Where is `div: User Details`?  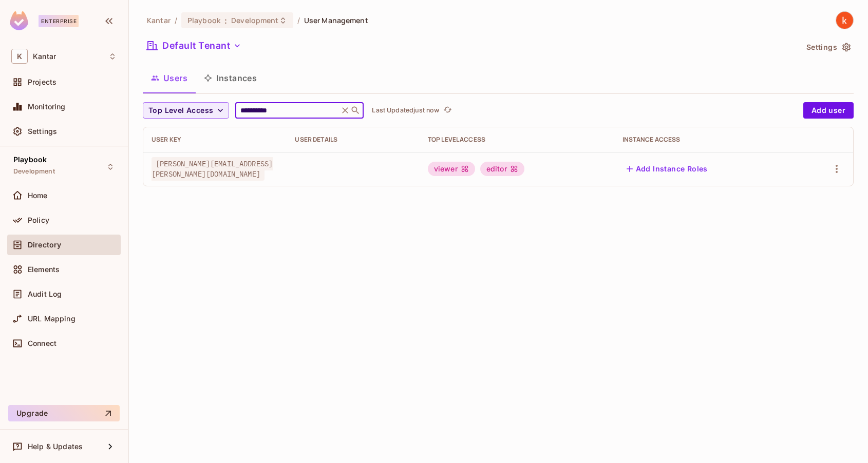
div: User Details is located at coordinates (353, 140).